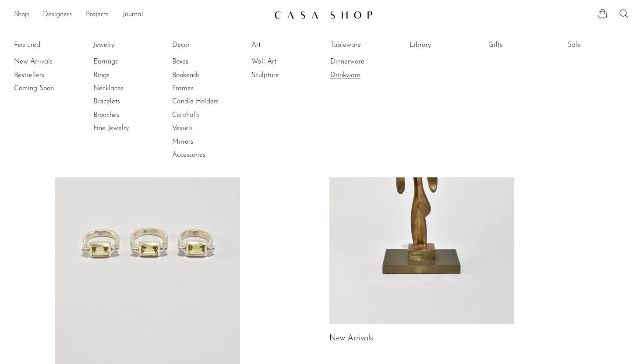 This screenshot has width=643, height=364. Describe the element at coordinates (521, 47) in the screenshot. I see `ul: Gifts` at that location.